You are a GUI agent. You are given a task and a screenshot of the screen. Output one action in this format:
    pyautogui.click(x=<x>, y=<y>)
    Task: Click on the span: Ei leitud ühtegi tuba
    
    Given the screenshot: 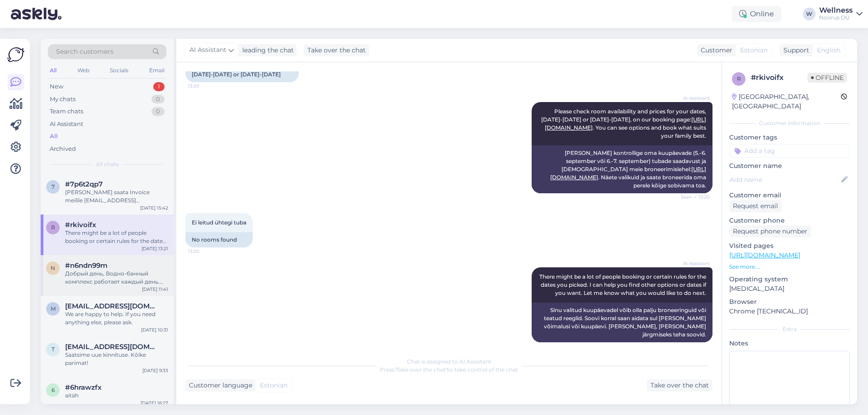 What is the action you would take?
    pyautogui.click(x=219, y=222)
    